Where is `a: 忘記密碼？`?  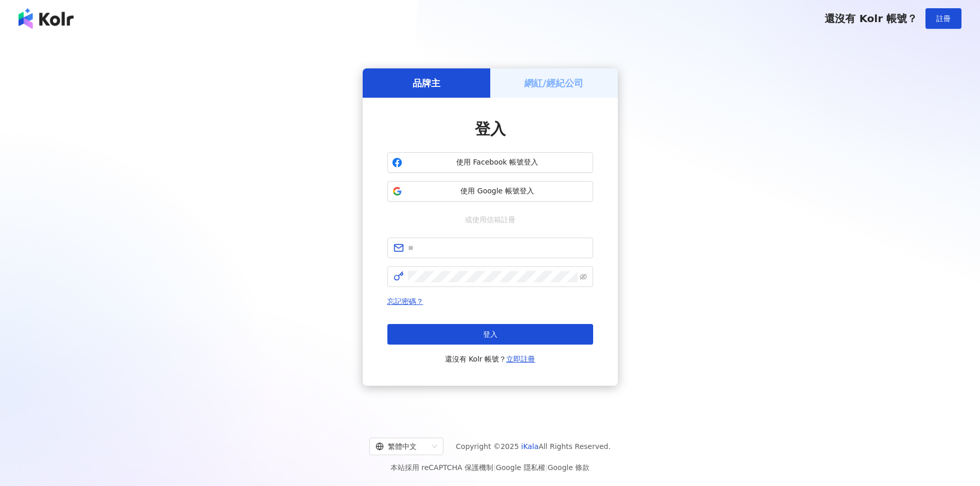 a: 忘記密碼？ is located at coordinates (406, 301).